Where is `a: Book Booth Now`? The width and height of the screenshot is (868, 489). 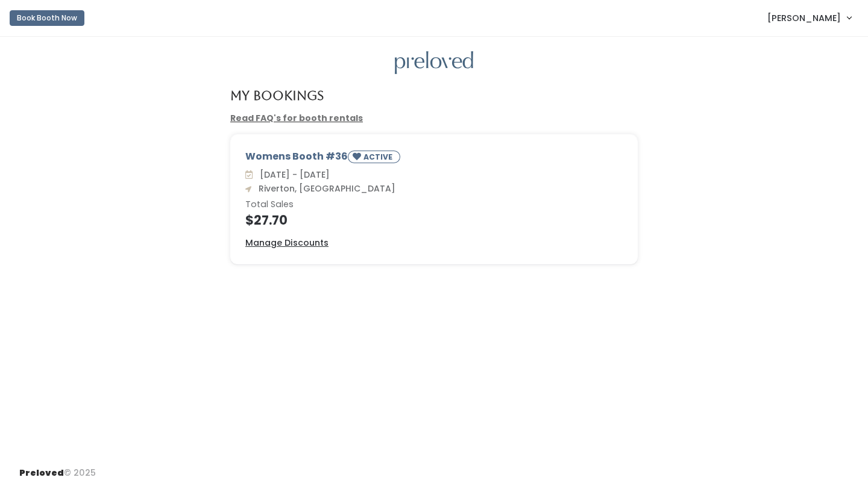
a: Book Booth Now is located at coordinates (47, 18).